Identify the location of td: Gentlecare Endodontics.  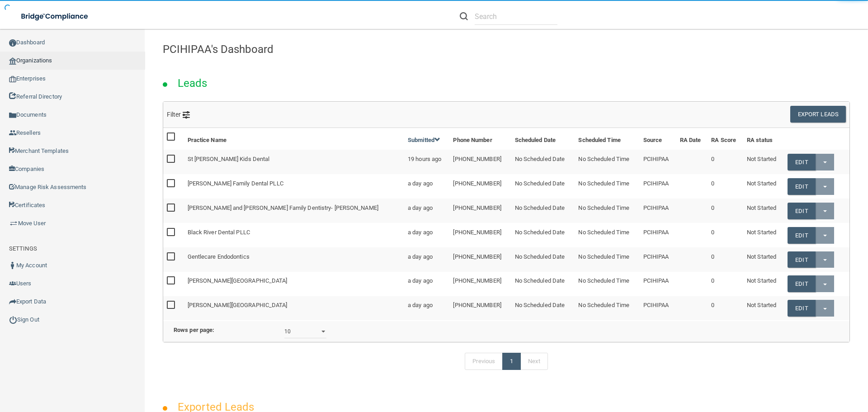
(294, 260).